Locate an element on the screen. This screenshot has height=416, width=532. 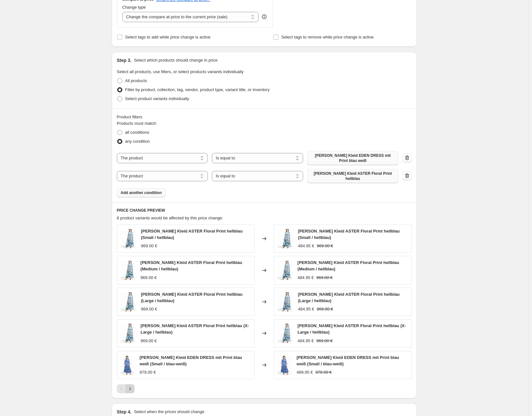
div: 489.95 € is located at coordinates (305, 372).